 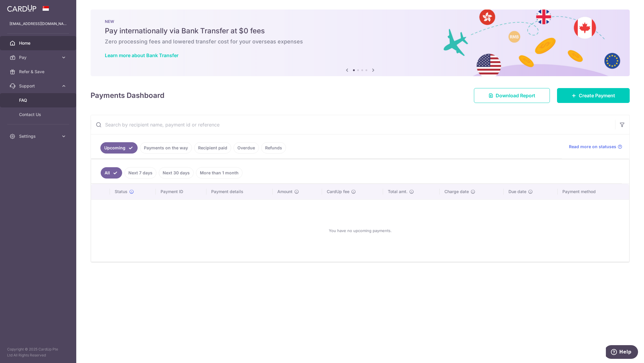 What do you see at coordinates (594, 96) in the screenshot?
I see `a: Create Payment` at bounding box center [594, 96].